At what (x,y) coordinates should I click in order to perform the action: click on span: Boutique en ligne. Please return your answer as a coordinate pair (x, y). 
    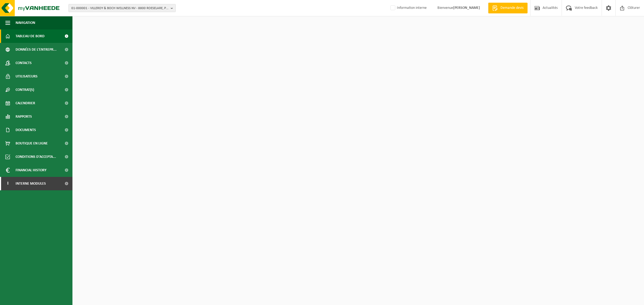
    Looking at the image, I should click on (32, 143).